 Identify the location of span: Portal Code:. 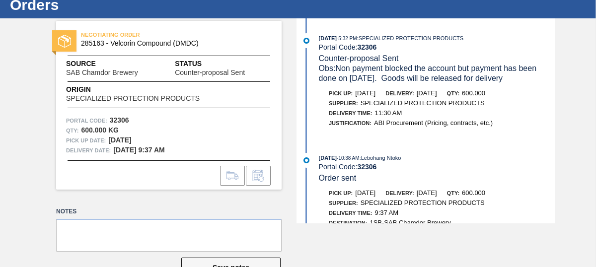
(86, 121).